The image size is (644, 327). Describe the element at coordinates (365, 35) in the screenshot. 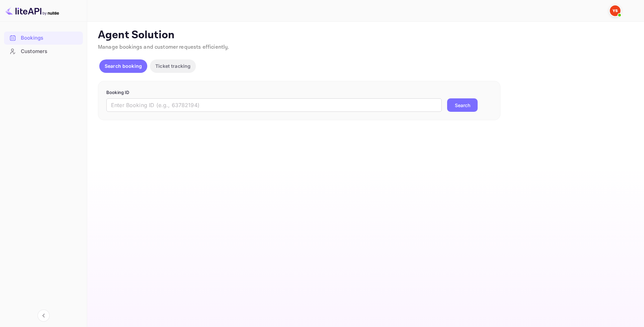

I see `p: Agent Solution` at that location.